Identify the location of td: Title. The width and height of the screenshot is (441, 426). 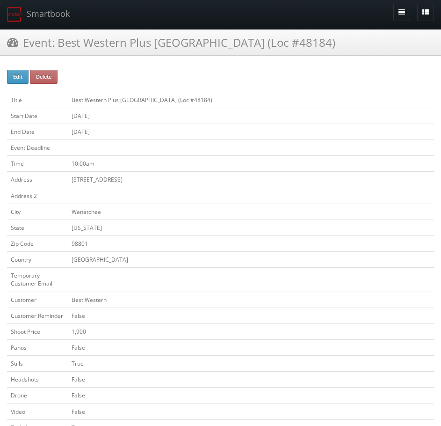
(37, 100).